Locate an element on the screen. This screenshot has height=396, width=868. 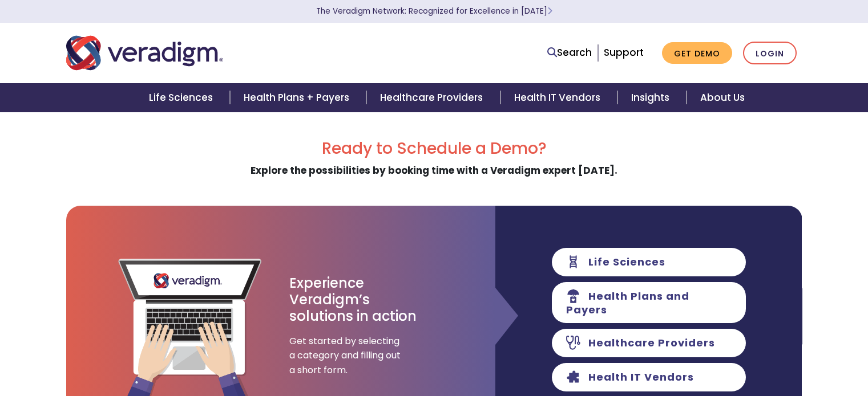
img: Veradigm logo is located at coordinates (144, 53).